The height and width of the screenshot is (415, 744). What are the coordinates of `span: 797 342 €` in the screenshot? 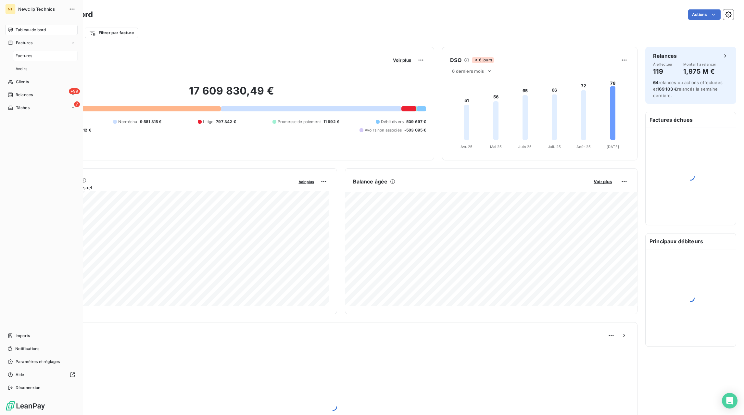 It's located at (226, 122).